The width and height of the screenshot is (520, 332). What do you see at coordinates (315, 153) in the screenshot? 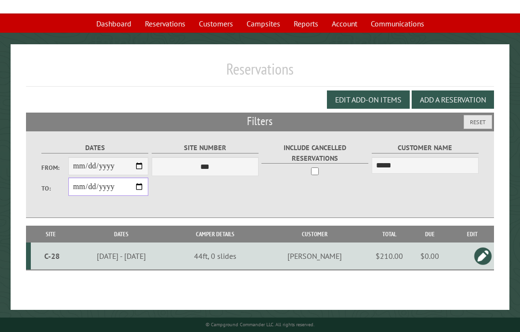
I see `label: Include Cancelled Reservations` at bounding box center [315, 153].